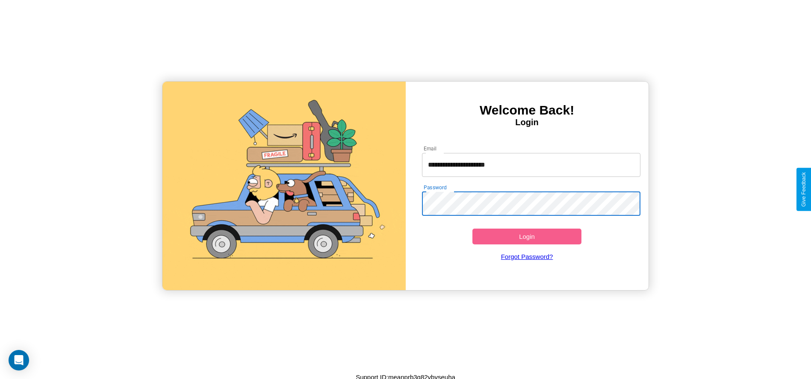  I want to click on label: Email, so click(430, 148).